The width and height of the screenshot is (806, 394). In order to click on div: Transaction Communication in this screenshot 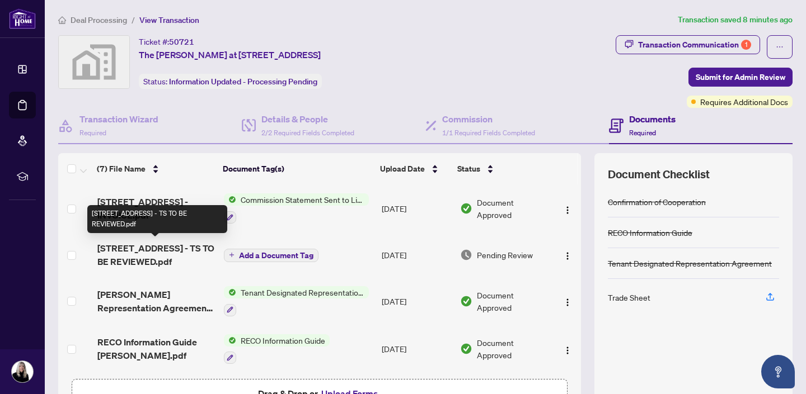, I will do `click(694, 45)`.